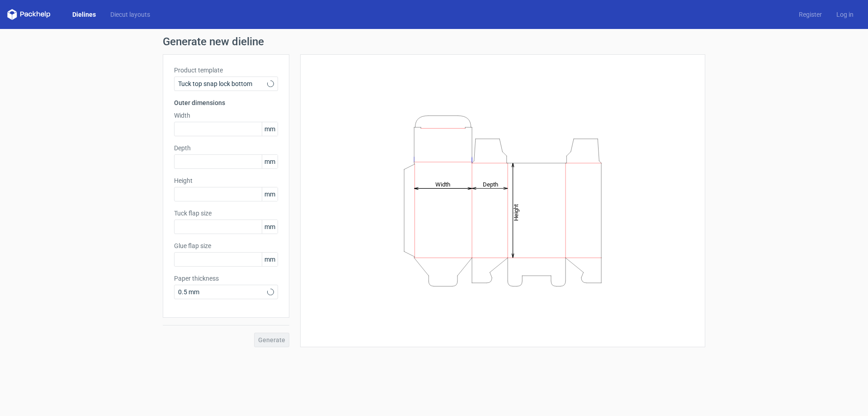  Describe the element at coordinates (130, 15) in the screenshot. I see `a: Diecut layouts` at that location.